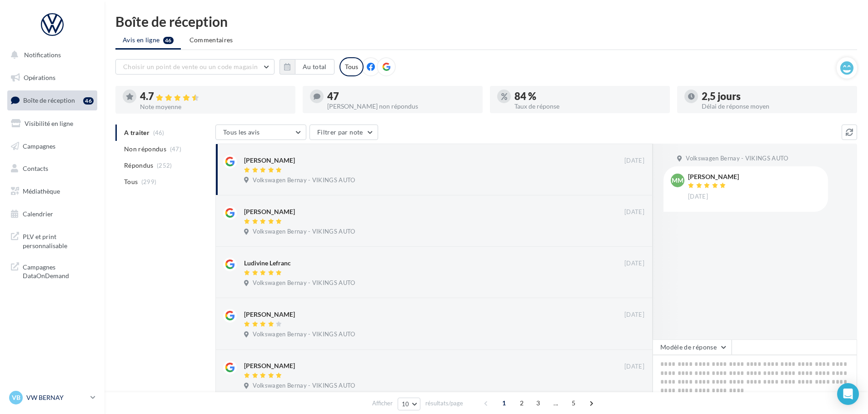 Image resolution: width=868 pixels, height=414 pixels. What do you see at coordinates (241, 132) in the screenshot?
I see `span: Tous les avis` at bounding box center [241, 132].